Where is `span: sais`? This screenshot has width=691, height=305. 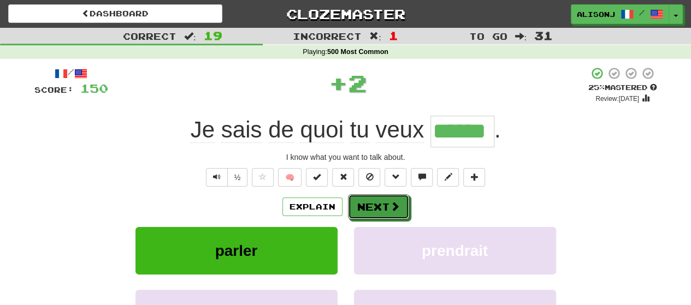 span: sais is located at coordinates (241, 130).